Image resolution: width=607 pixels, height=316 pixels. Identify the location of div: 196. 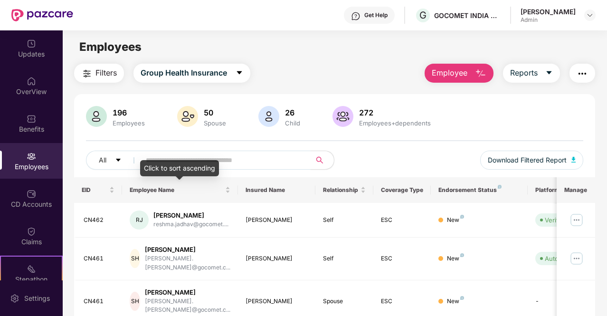
(129, 113).